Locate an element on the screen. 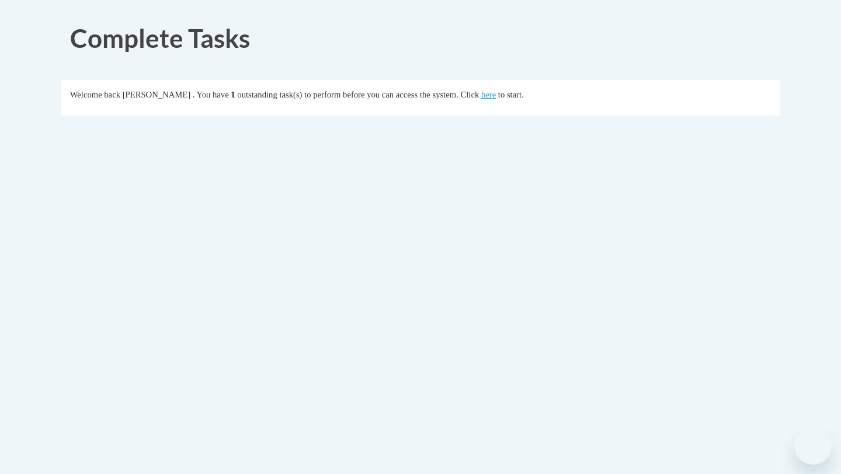 This screenshot has height=474, width=841. span: Welcome back is located at coordinates (95, 95).